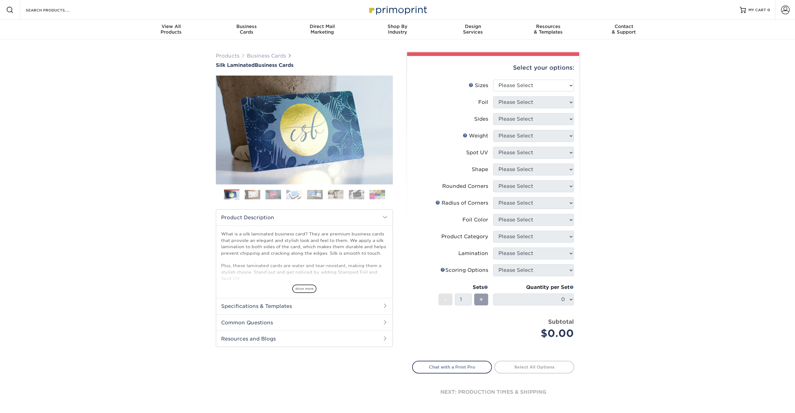 Image resolution: width=795 pixels, height=413 pixels. I want to click on span: Contact, so click(624, 26).